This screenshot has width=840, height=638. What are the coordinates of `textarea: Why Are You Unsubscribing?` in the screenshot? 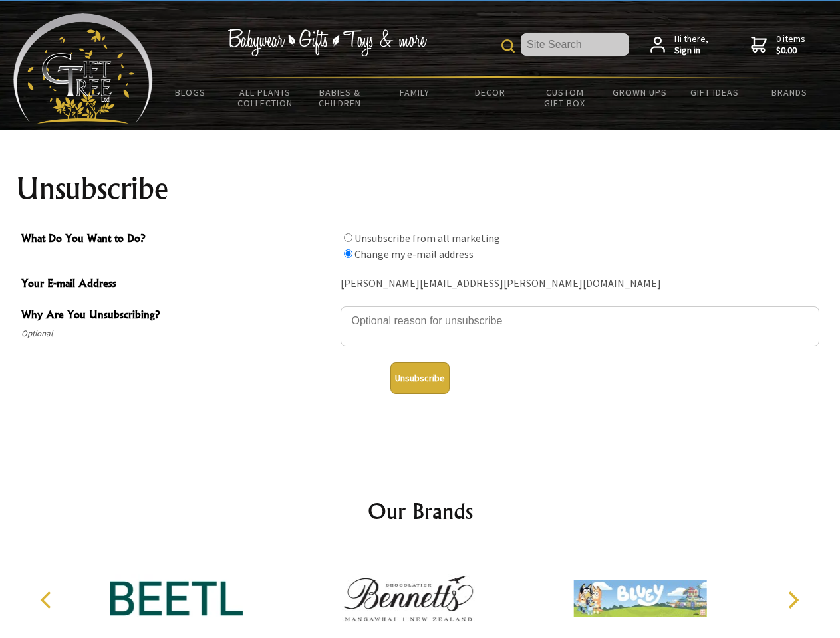 It's located at (580, 326).